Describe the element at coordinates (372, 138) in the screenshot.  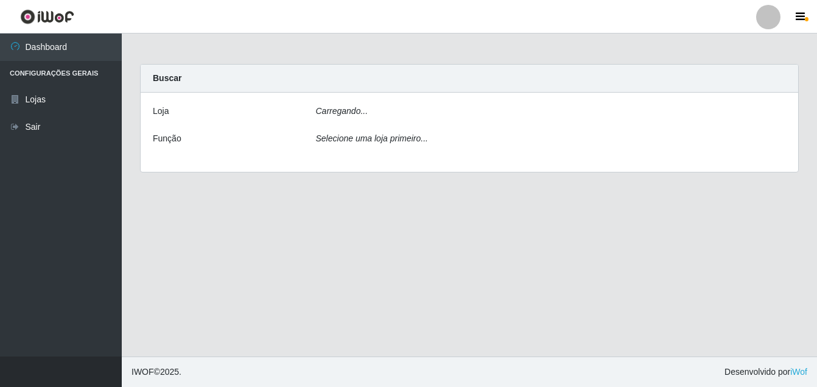
I see `i: Selecione uma loja primeiro...` at that location.